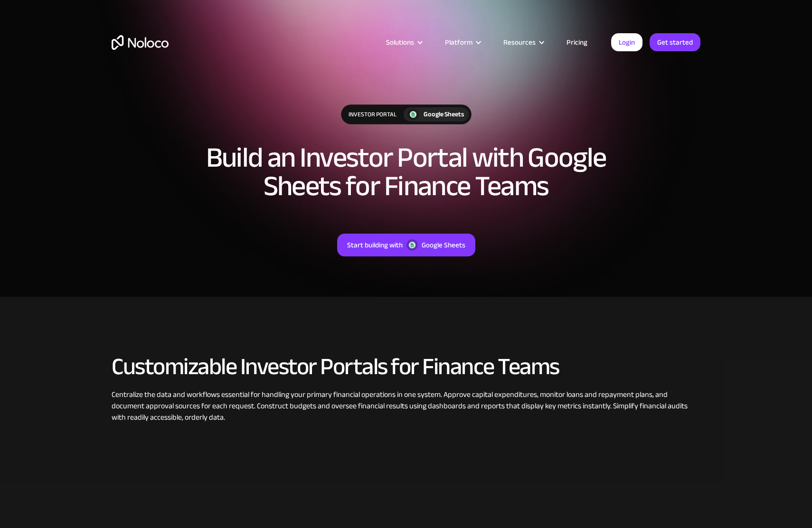  What do you see at coordinates (674, 42) in the screenshot?
I see `a: Get started` at bounding box center [674, 42].